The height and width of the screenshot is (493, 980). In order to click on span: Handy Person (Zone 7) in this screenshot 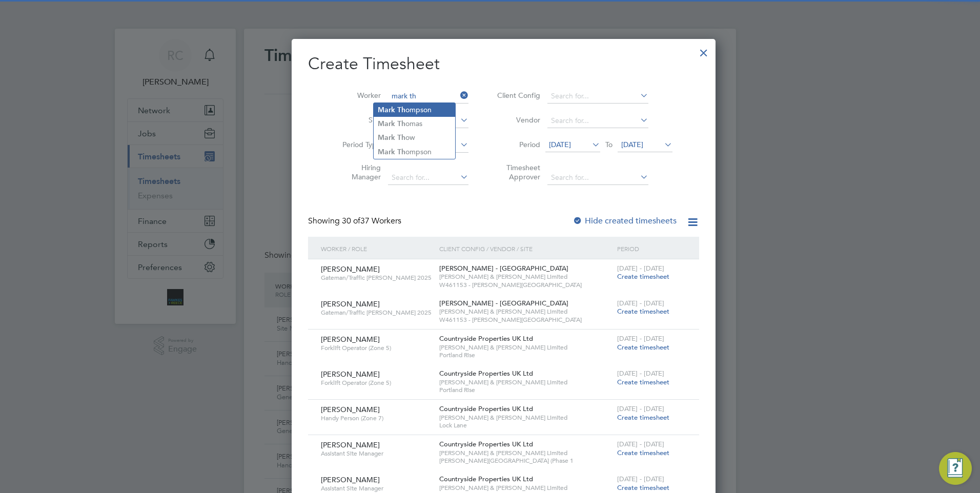, I will do `click(376, 419)`.